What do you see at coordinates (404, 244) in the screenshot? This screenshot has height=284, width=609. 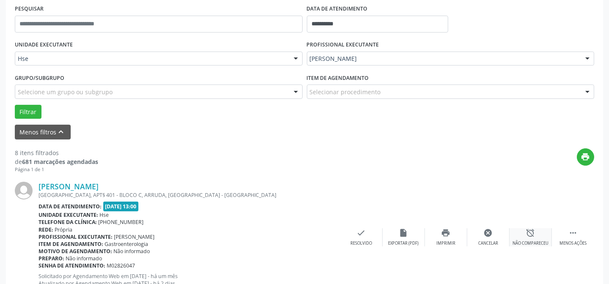 I see `div: Exportar (PDF)` at bounding box center [404, 244].